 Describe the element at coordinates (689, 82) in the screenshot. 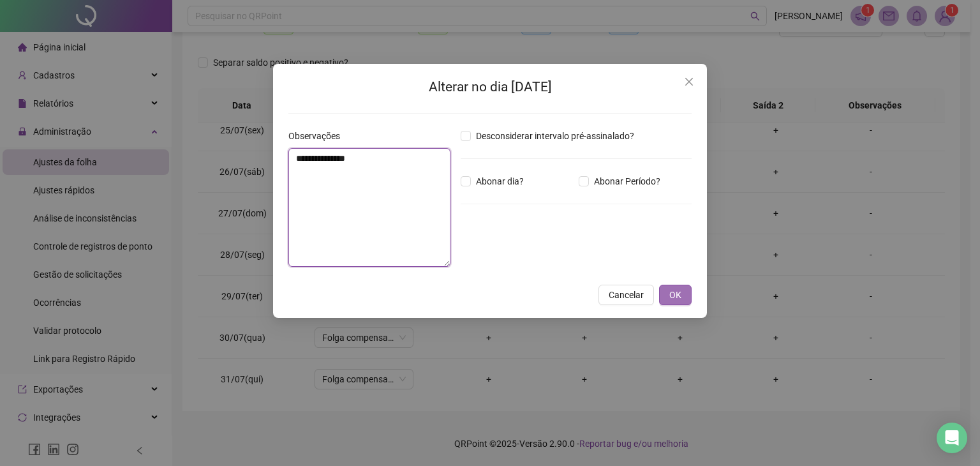

I see `button: Close` at that location.